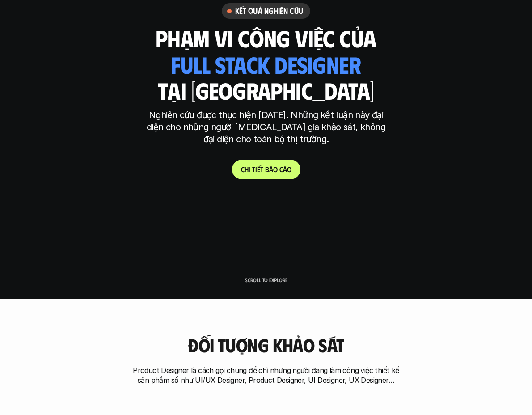  Describe the element at coordinates (281, 169) in the screenshot. I see `span: c` at that location.